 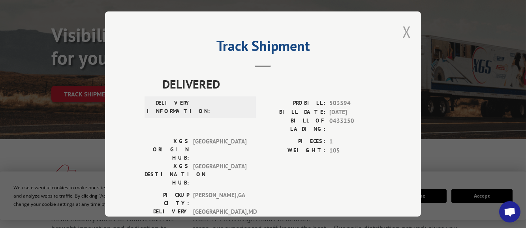 I want to click on span: DELIVERED, so click(x=272, y=84).